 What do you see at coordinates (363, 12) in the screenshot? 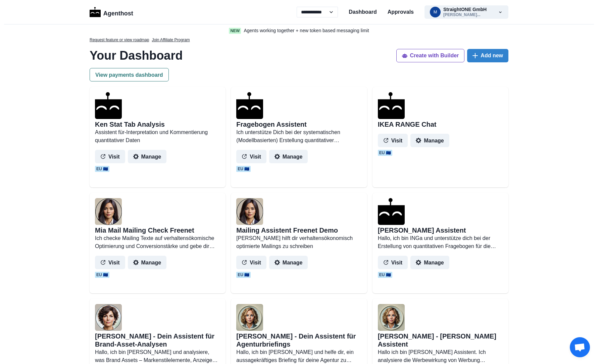
I see `a: Dashboard` at bounding box center [363, 12].